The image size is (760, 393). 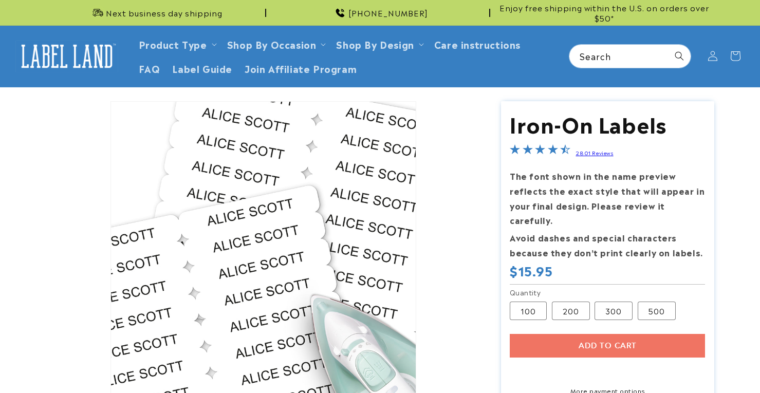 What do you see at coordinates (478, 44) in the screenshot?
I see `span: Care instructions` at bounding box center [478, 44].